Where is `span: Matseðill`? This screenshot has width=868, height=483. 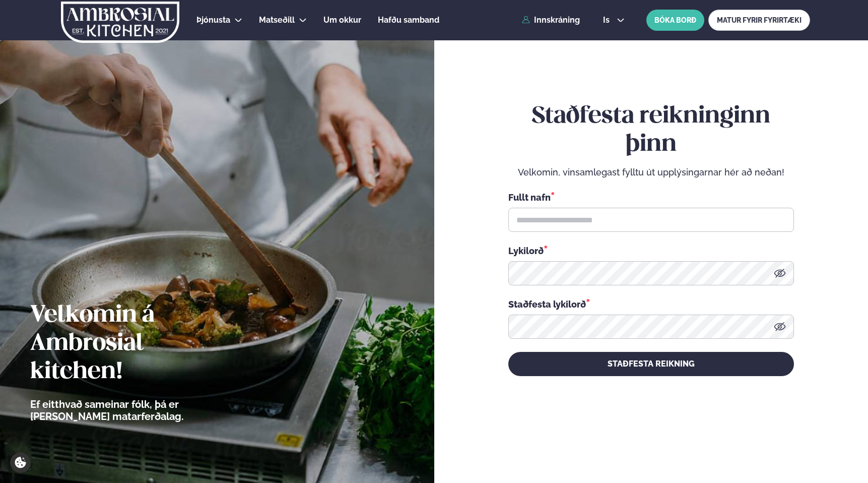 span: Matseðill is located at coordinates (277, 20).